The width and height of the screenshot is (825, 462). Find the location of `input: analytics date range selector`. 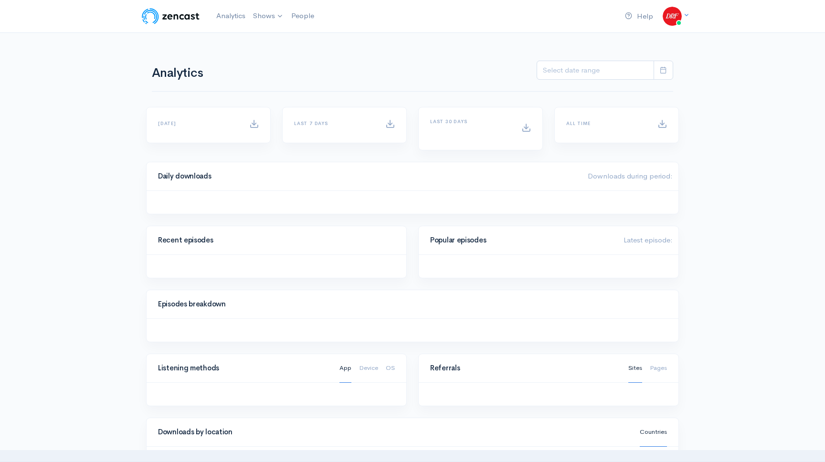

input: analytics date range selector is located at coordinates (595, 70).